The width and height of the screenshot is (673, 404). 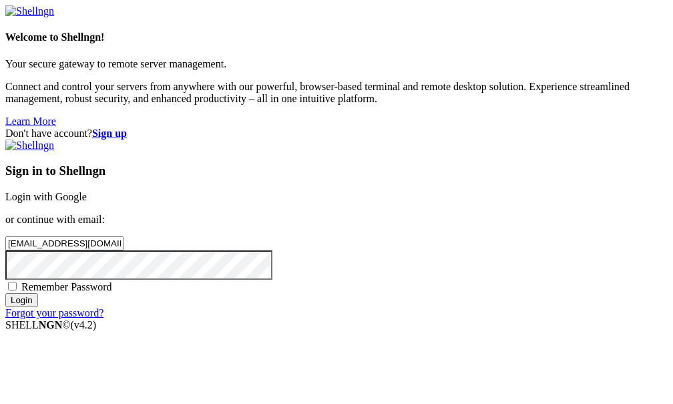 I want to click on a: Learn More, so click(x=31, y=121).